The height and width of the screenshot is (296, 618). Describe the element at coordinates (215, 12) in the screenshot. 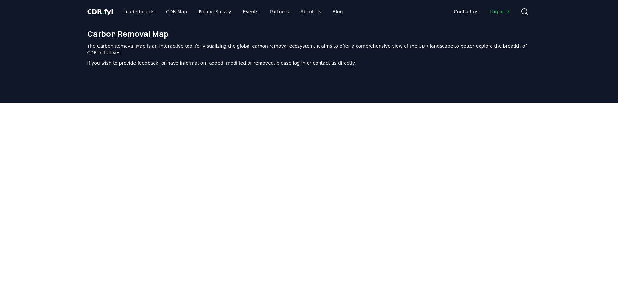

I see `a: Pricing Survey` at that location.